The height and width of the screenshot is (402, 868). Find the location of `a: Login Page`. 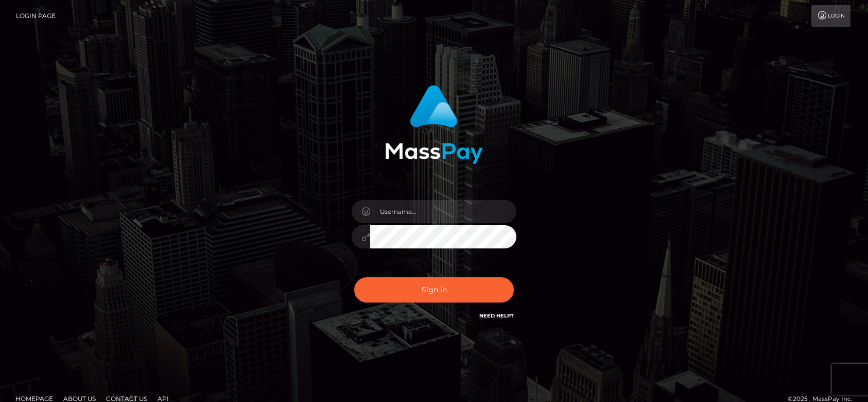

a: Login Page is located at coordinates (36, 16).